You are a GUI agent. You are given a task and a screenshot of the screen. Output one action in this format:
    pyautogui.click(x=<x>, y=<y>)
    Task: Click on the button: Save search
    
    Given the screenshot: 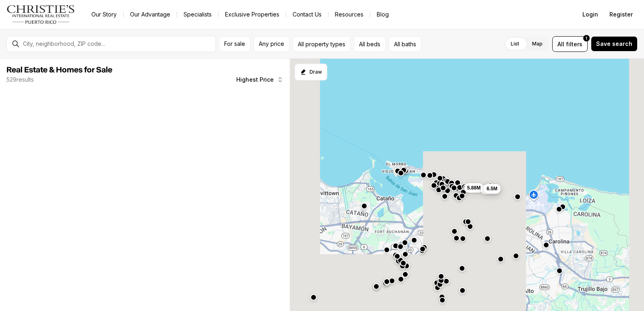 What is the action you would take?
    pyautogui.click(x=614, y=44)
    